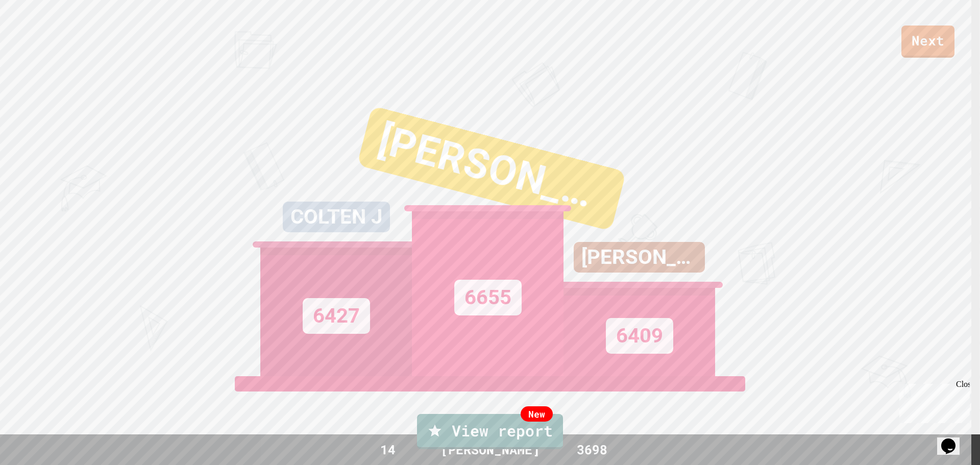  What do you see at coordinates (488, 298) in the screenshot?
I see `div: 6655` at bounding box center [488, 298].